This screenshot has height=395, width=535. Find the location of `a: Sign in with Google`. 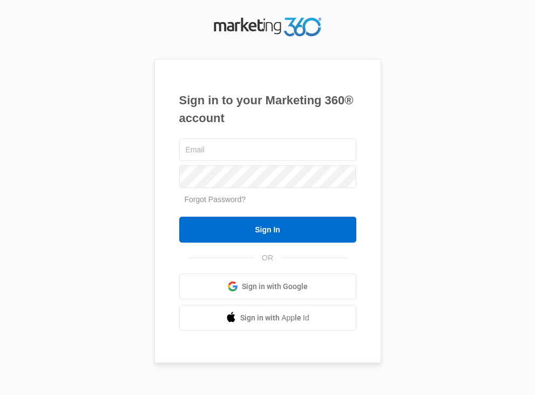

a: Sign in with Google is located at coordinates (268, 286).